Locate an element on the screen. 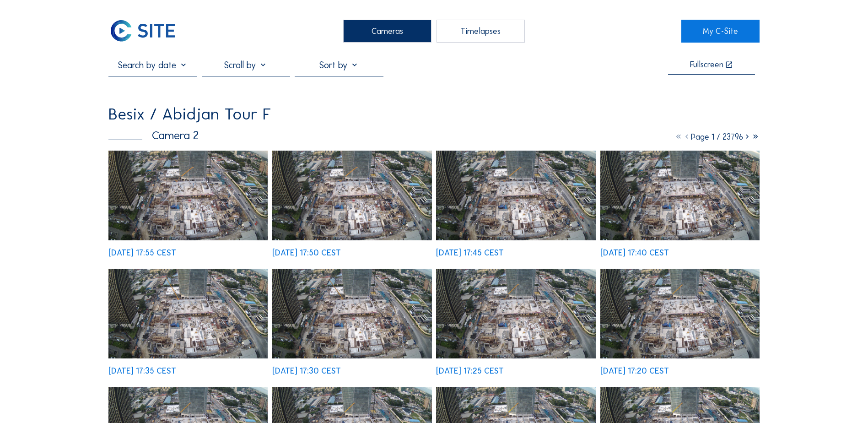 This screenshot has width=868, height=423. div: Timelapses is located at coordinates (480, 31).